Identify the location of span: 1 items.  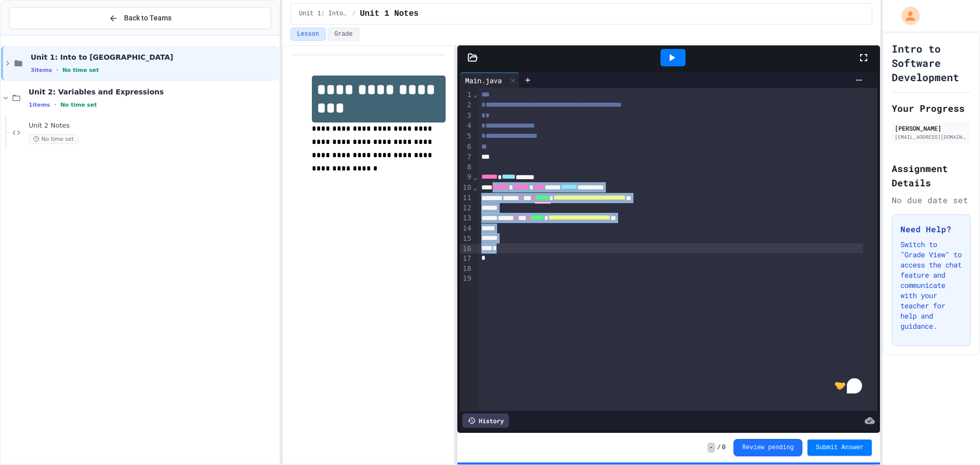
(39, 105).